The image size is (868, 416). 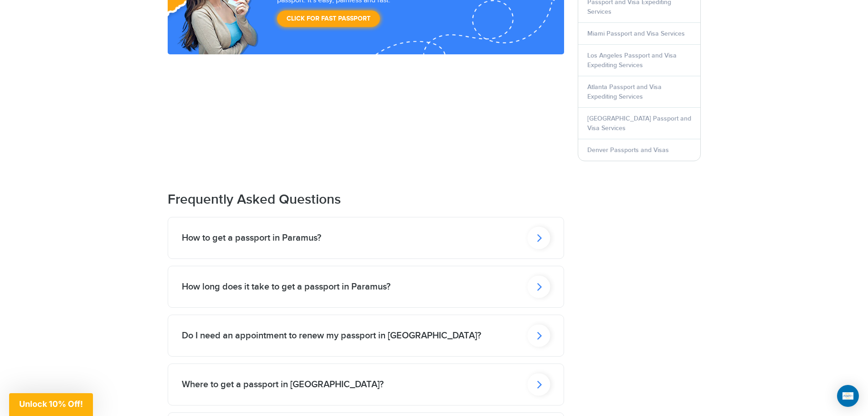 I want to click on a: Click for Fast Passport, so click(x=329, y=19).